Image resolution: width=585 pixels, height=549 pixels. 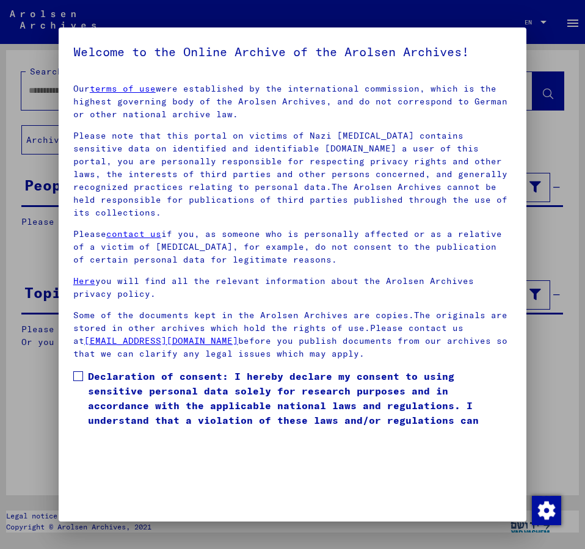 I want to click on span: Declaration of consent: I hereby declare my consent to using sensitive personal data solely for r..., so click(x=300, y=405).